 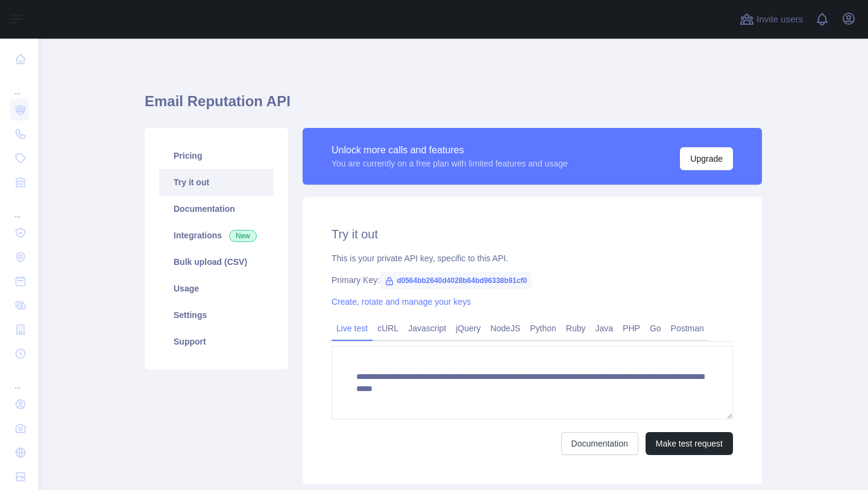 I want to click on div: This is your private API key, specific to this API., so click(x=533, y=258).